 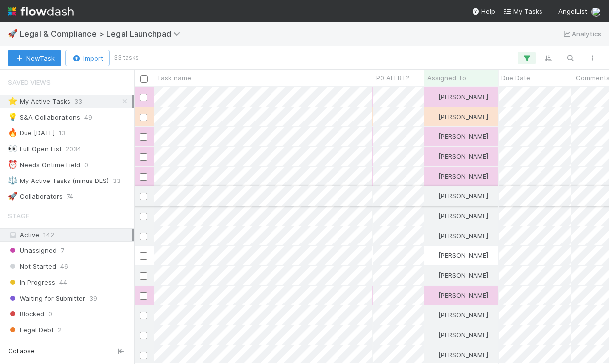 I want to click on div: Collaborators, so click(x=35, y=196).